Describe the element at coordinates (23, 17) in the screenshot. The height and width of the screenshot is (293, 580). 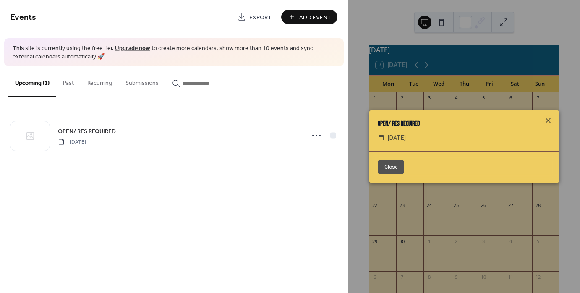
I see `span: Events` at that location.